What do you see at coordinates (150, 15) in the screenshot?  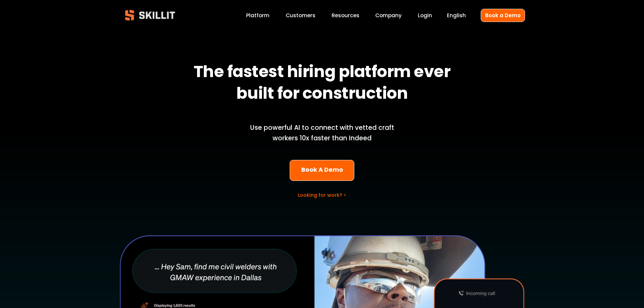 I see `a: Skillit` at bounding box center [150, 15].